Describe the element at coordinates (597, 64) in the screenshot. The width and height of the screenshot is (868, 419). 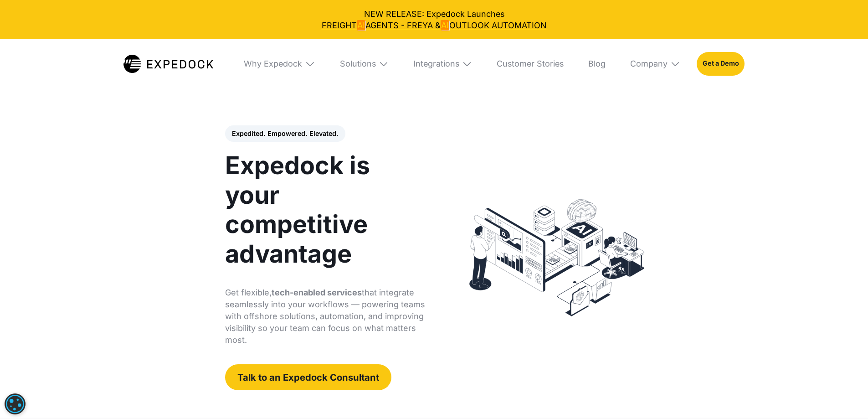
I see `a: Blog` at that location.